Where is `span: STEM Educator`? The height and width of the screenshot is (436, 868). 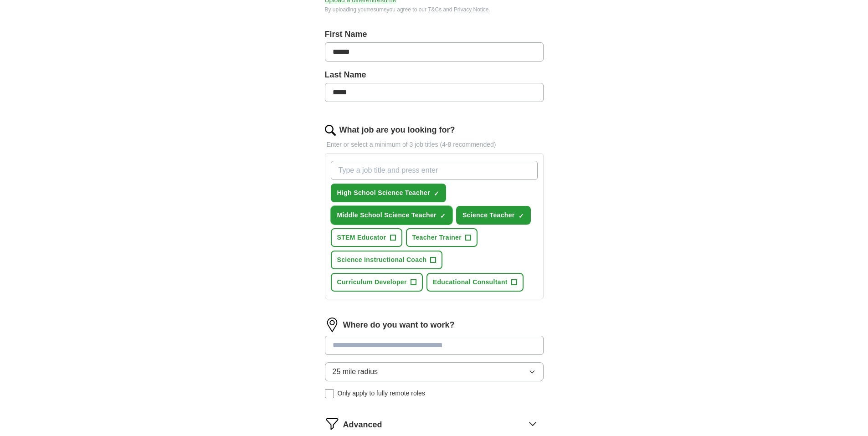
span: STEM Educator is located at coordinates (362, 237).